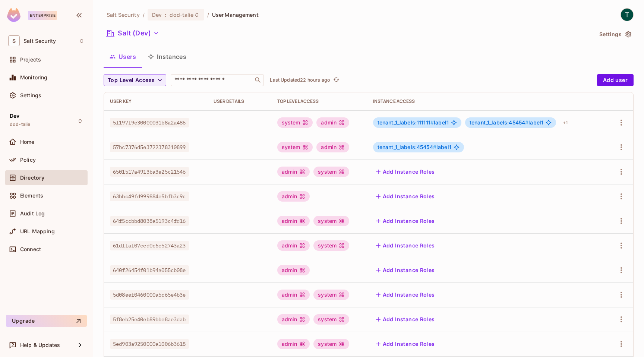 The height and width of the screenshot is (357, 644). What do you see at coordinates (615, 80) in the screenshot?
I see `button: Add user` at bounding box center [615, 80].